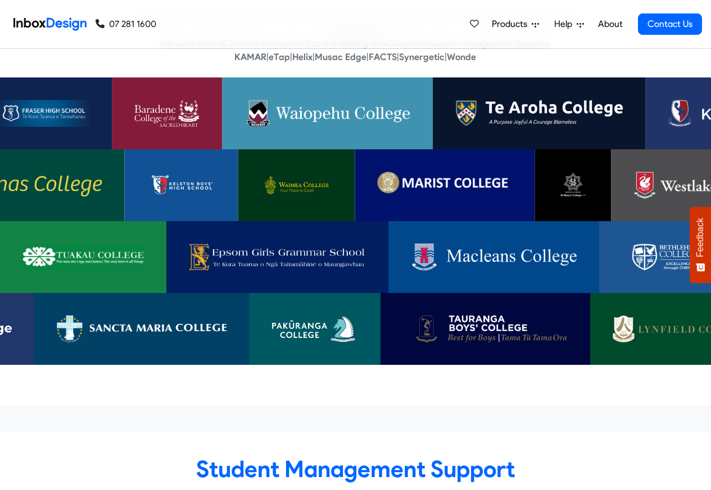 The height and width of the screenshot is (490, 711). Describe the element at coordinates (565, 24) in the screenshot. I see `span: Help` at that location.